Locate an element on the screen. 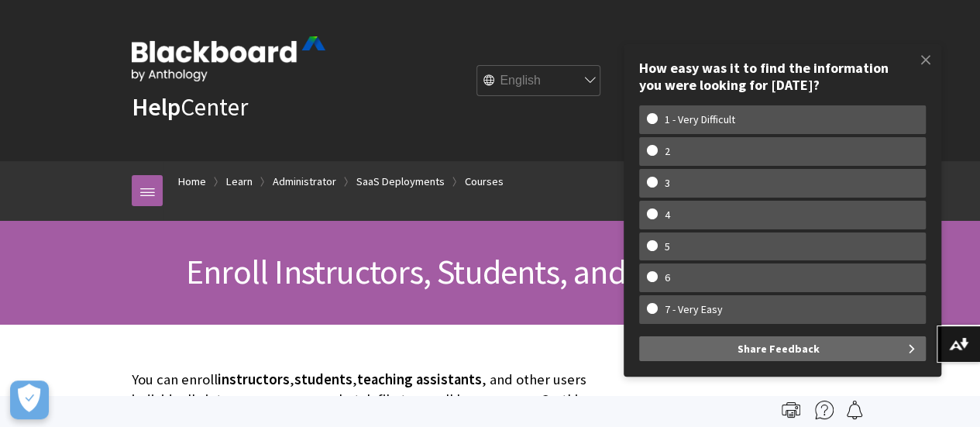 This screenshot has width=980, height=427. button: Open Preferences is located at coordinates (29, 399).